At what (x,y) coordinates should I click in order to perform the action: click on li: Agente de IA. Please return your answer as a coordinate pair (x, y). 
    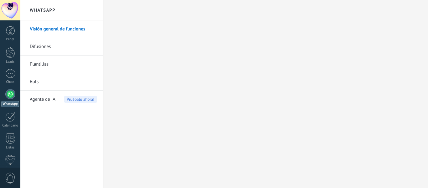
    Looking at the image, I should click on (62, 99).